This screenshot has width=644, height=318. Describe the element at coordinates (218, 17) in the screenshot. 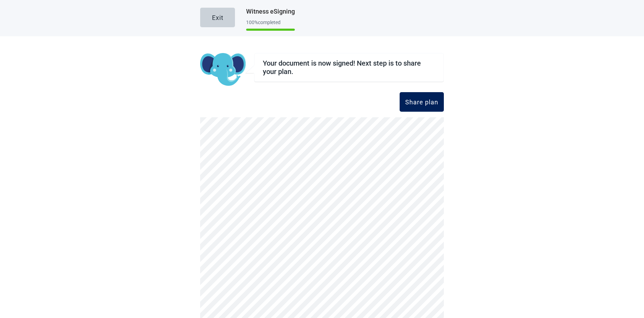

I see `div: Exit` at that location.